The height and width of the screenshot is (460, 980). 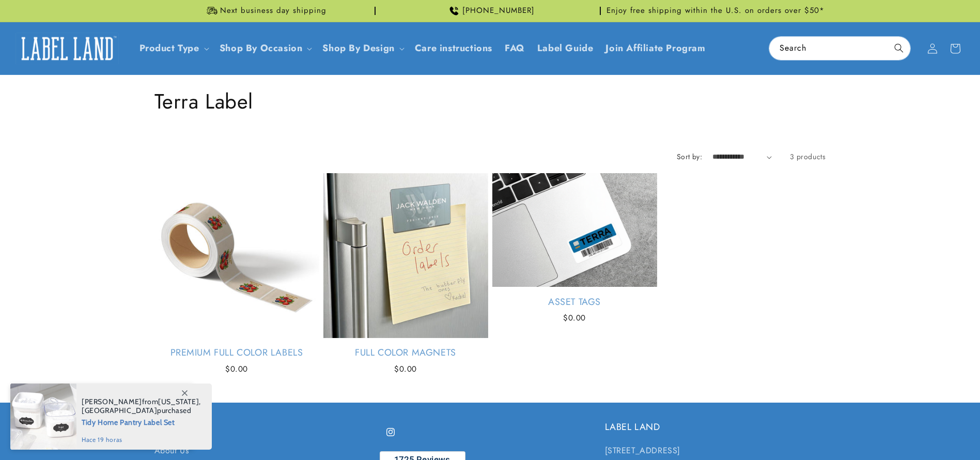 I want to click on a: Join Affiliate Program, so click(x=655, y=48).